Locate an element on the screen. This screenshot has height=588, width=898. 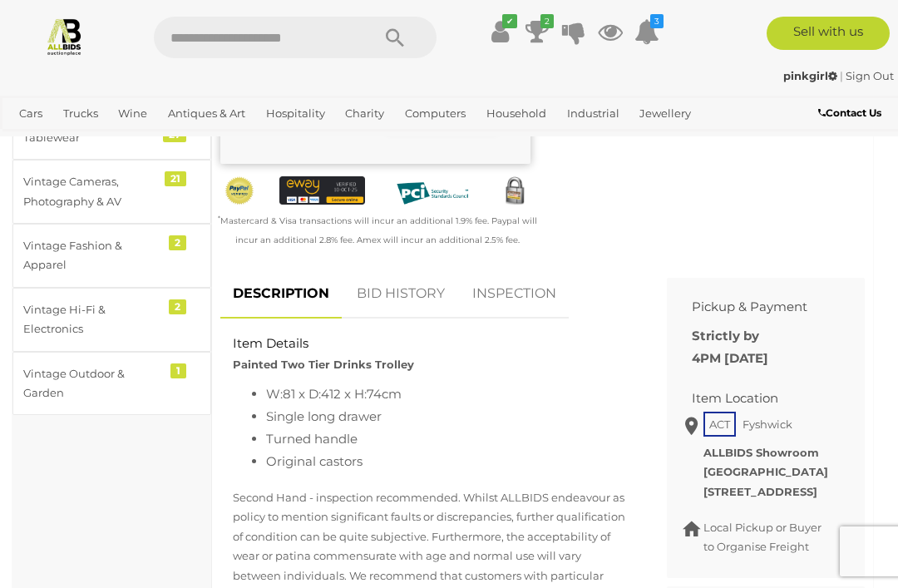
img: eWAY Payment Gateway is located at coordinates (322, 191).